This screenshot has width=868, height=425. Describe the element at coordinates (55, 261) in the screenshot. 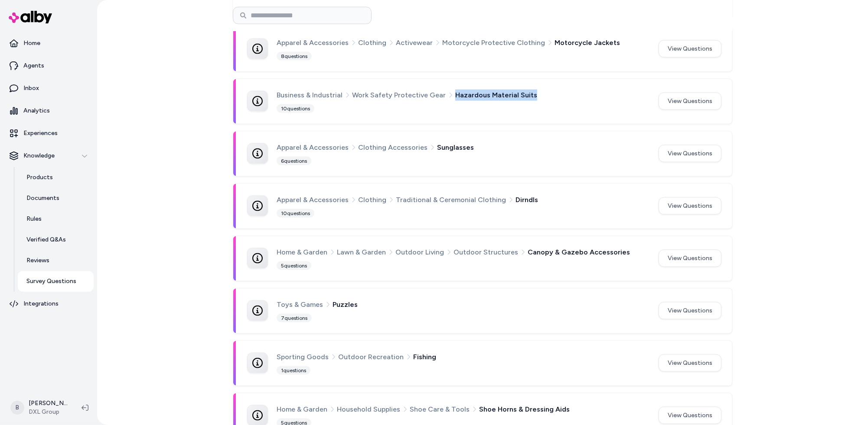

I see `a: Reviews` at that location.